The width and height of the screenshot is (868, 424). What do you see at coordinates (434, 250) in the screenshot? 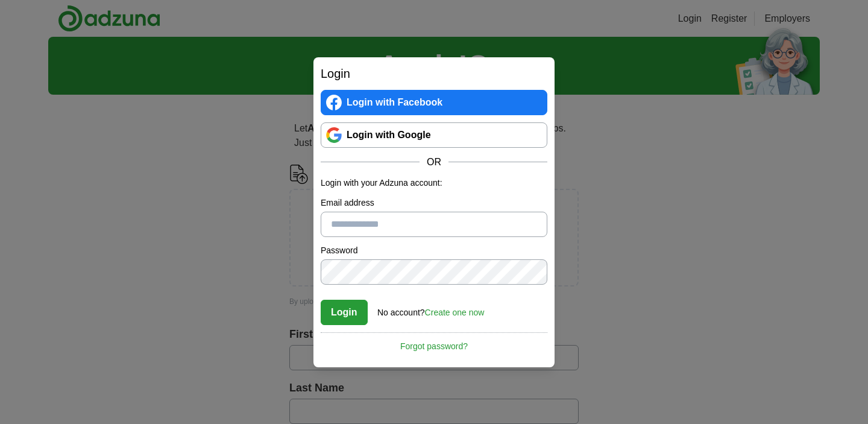
I see `label: Password` at bounding box center [434, 250].